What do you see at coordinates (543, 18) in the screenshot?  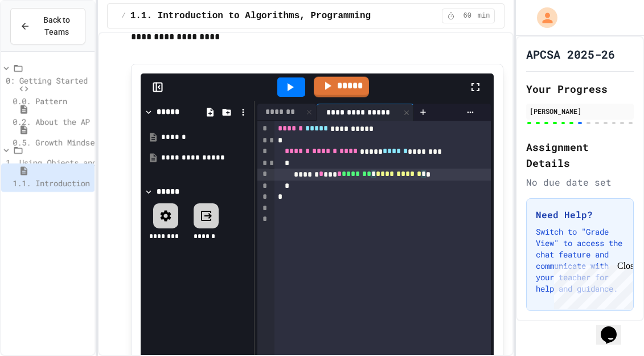 I see `div: My Account` at bounding box center [543, 18].